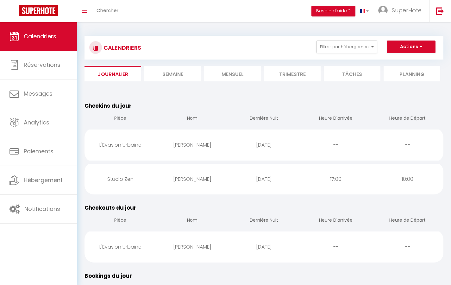  Describe the element at coordinates (407, 10) in the screenshot. I see `span: SuperHote` at that location.